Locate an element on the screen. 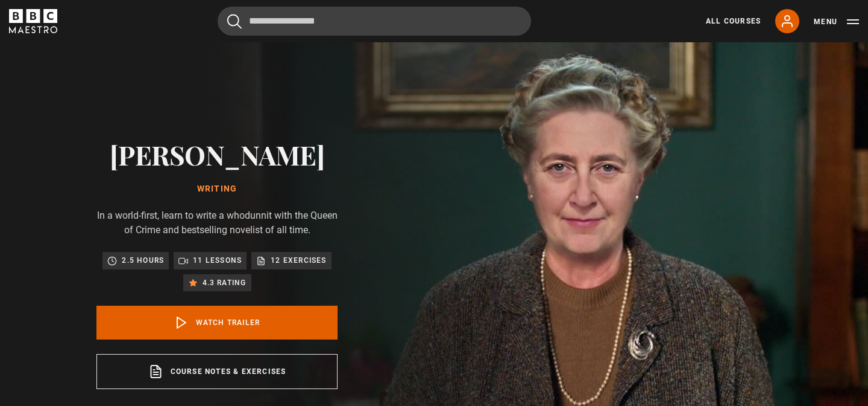 Image resolution: width=868 pixels, height=406 pixels. button: Toggle navigation is located at coordinates (836, 22).